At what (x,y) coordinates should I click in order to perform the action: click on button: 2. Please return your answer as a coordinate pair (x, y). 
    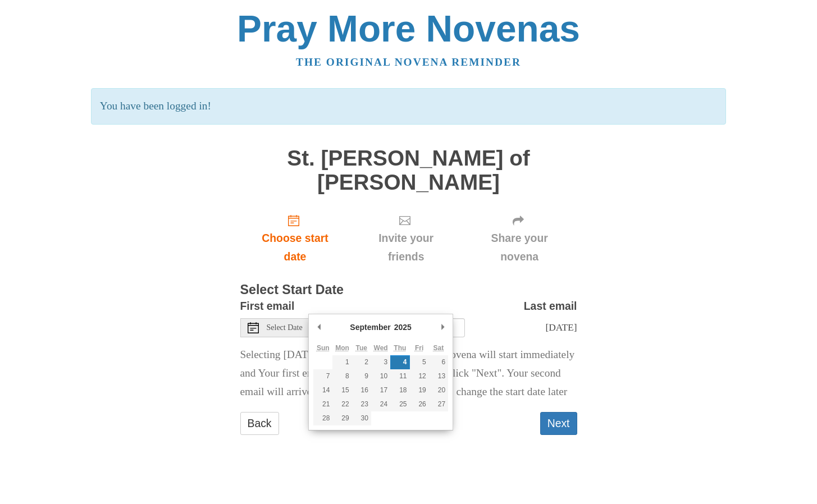
    Looking at the image, I should click on (362, 362).